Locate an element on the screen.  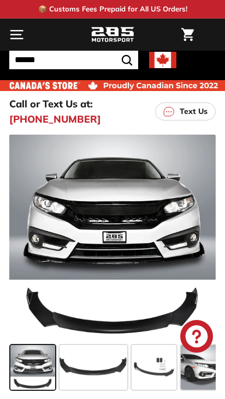
p: 📦 Customs Fees Prepaid for All US Orders! is located at coordinates (112, 9).